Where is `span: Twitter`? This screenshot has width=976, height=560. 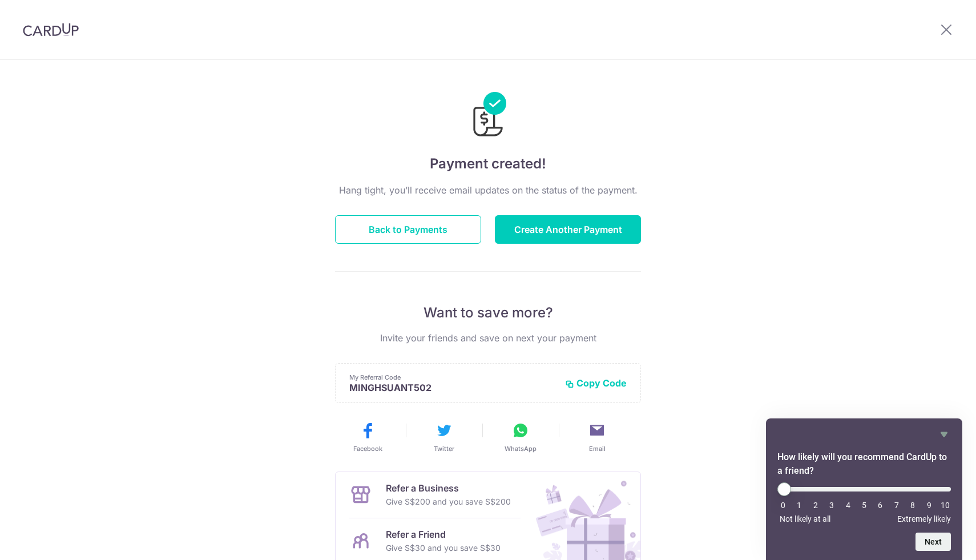 span: Twitter is located at coordinates (444, 449).